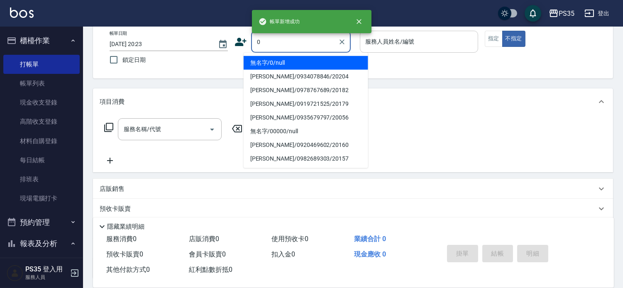 The width and height of the screenshot is (623, 288). What do you see at coordinates (353, 102) in the screenshot?
I see `div: 項目消費` at bounding box center [353, 102].